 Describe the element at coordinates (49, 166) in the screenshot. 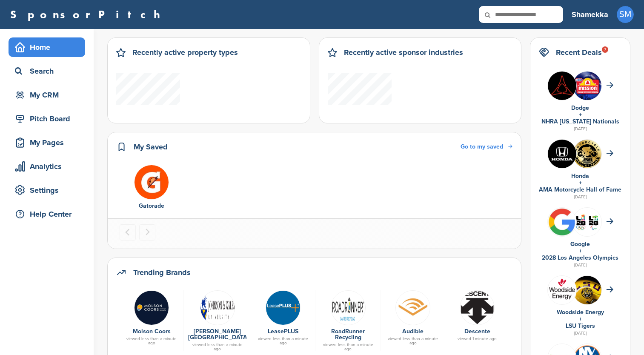

I see `div: Analytics` at that location.